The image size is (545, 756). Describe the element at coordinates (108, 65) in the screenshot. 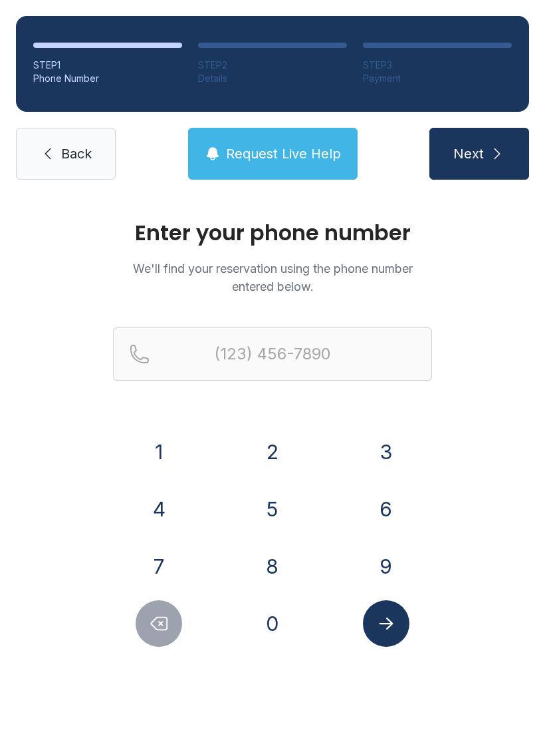

I see `div: STEP 1` at that location.